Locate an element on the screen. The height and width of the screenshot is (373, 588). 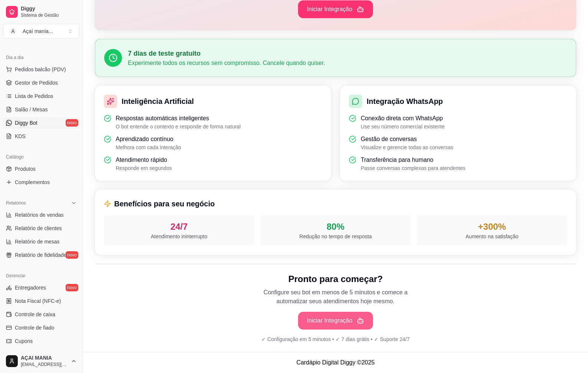
button: Pedidos balcão (PDV) is located at coordinates (42, 69).